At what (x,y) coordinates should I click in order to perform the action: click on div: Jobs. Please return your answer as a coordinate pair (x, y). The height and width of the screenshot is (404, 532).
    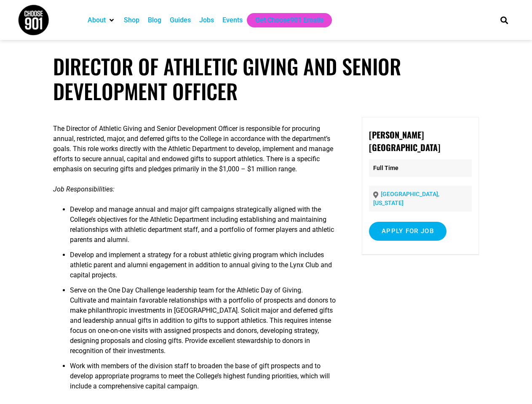
    Looking at the image, I should click on (206, 20).